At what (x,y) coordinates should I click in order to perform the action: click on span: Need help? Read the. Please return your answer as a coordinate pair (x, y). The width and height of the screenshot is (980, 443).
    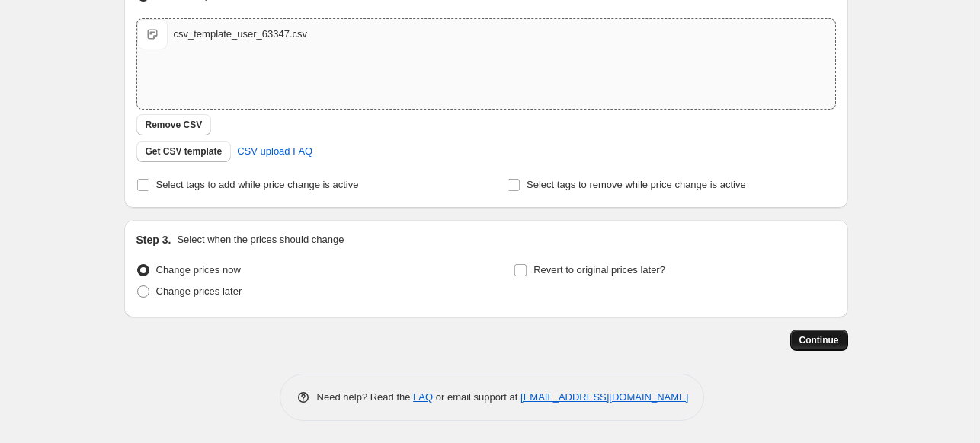
    Looking at the image, I should click on (365, 397).